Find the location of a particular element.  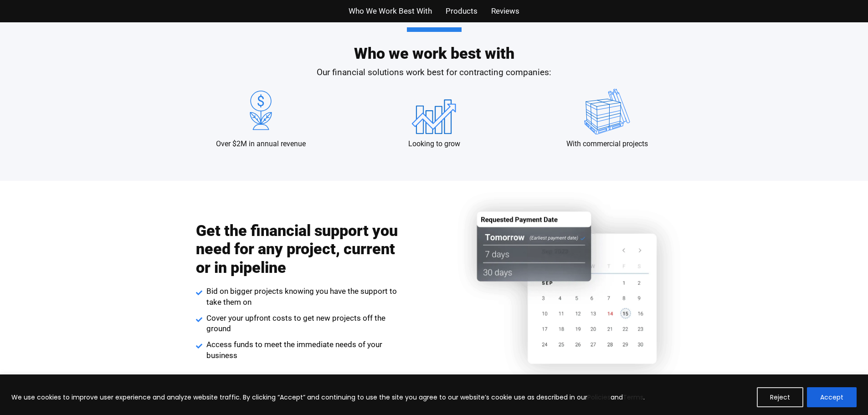

p: We use cookies to improve user experience and analyze website traffic. By clicking “Accept” and c... is located at coordinates (328, 397).